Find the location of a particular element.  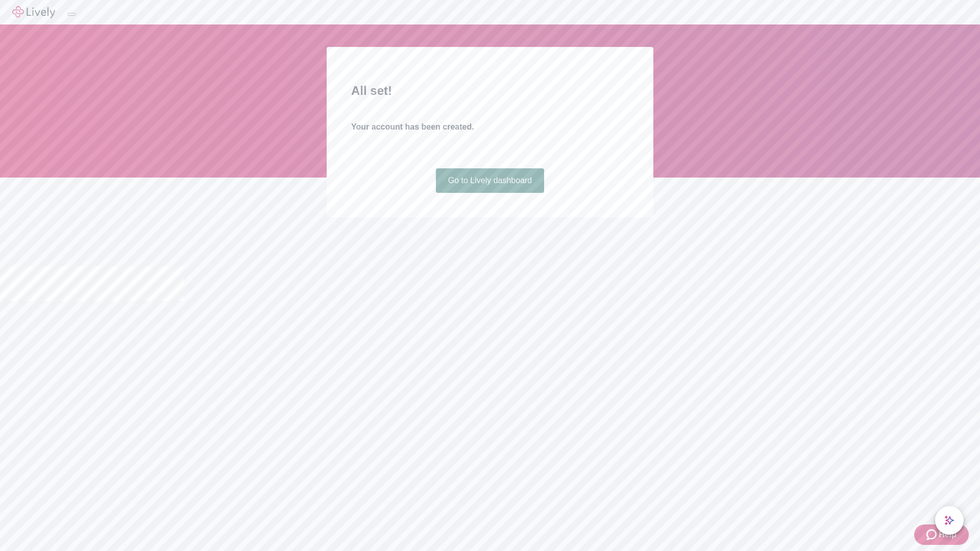

svg: Lively AI Assistant is located at coordinates (950, 521).